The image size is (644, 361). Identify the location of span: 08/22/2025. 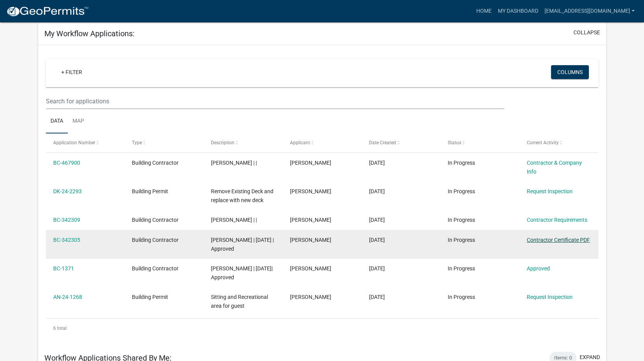
(377, 163).